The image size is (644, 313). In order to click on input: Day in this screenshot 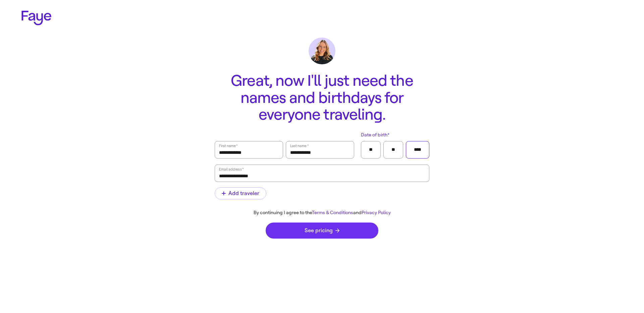, I will do `click(393, 150)`.